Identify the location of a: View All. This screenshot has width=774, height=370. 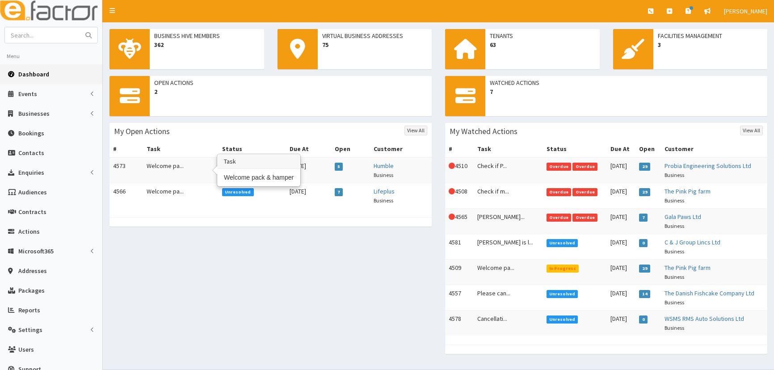
(415, 130).